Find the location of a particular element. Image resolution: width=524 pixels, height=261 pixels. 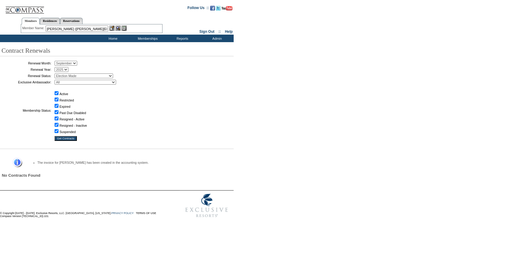

img: Follow us on Twitter is located at coordinates (218, 8).